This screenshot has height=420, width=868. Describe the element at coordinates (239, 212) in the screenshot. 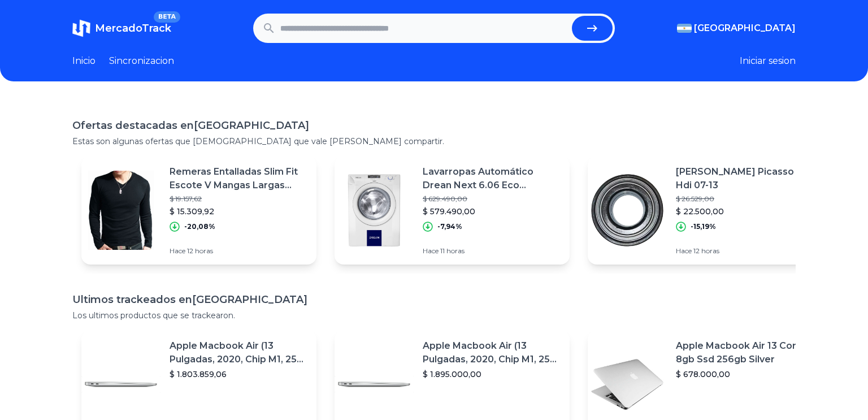

I see `p: $ 15.309,92` at that location.